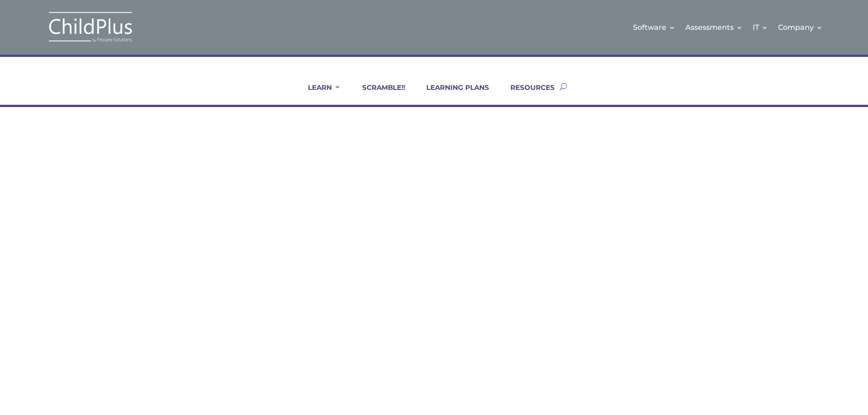 The height and width of the screenshot is (415, 868). What do you see at coordinates (527, 94) in the screenshot?
I see `a: RESOURCES` at bounding box center [527, 94].